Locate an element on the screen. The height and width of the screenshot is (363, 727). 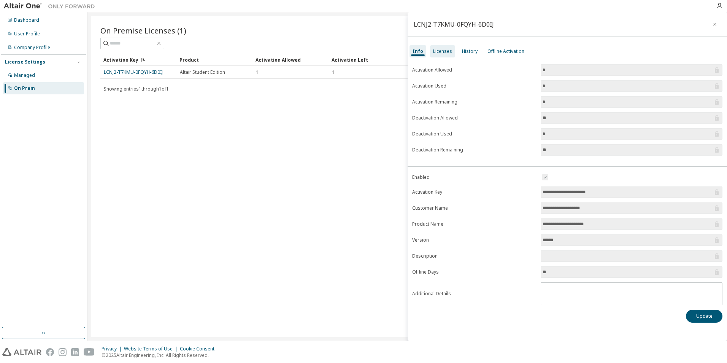
div: User Profile is located at coordinates (27, 34).